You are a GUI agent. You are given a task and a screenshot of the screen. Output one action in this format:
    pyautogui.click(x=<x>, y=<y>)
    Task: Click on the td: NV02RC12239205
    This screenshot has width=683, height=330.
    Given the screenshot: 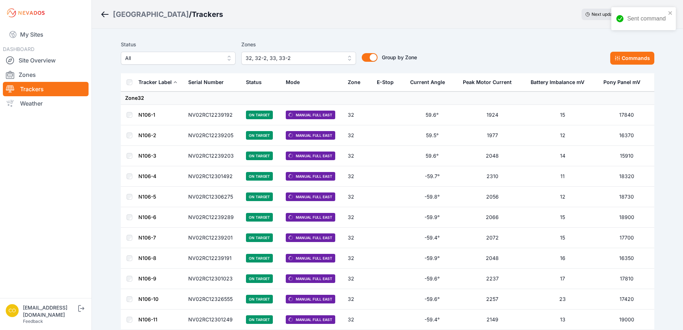 What is the action you would take?
    pyautogui.click(x=213, y=135)
    